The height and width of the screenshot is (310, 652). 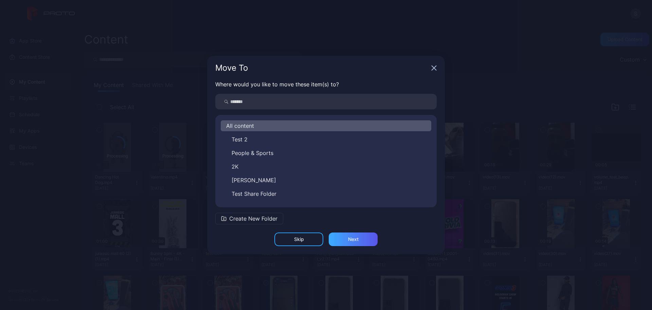 I want to click on span: People & Sports, so click(x=252, y=153).